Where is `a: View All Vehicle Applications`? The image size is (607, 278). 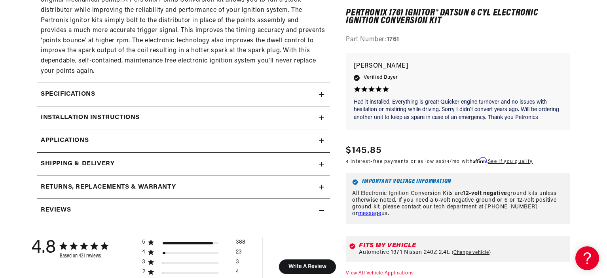
a: View All Vehicle Applications is located at coordinates (379, 273).